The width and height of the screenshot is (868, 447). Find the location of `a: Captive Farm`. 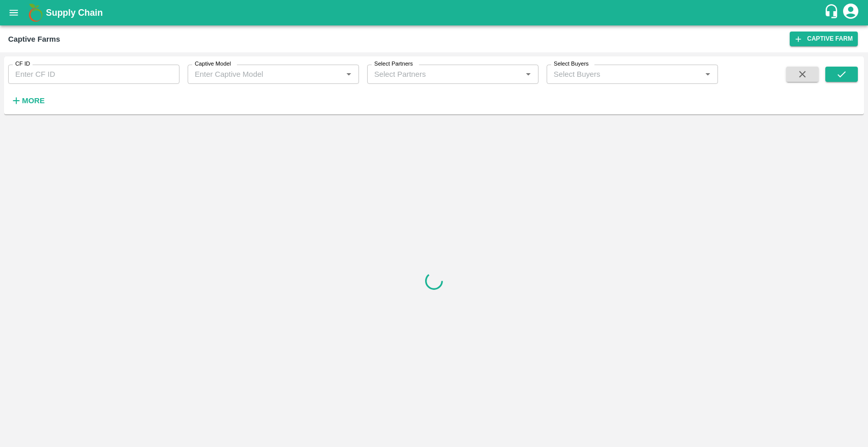

a: Captive Farm is located at coordinates (823, 39).